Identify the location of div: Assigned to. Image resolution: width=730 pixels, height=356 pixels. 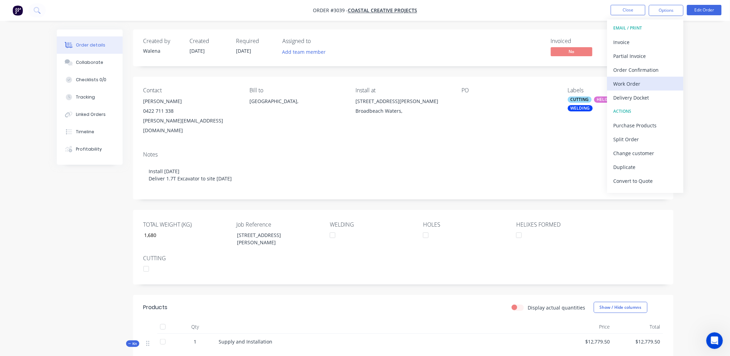
(317, 41).